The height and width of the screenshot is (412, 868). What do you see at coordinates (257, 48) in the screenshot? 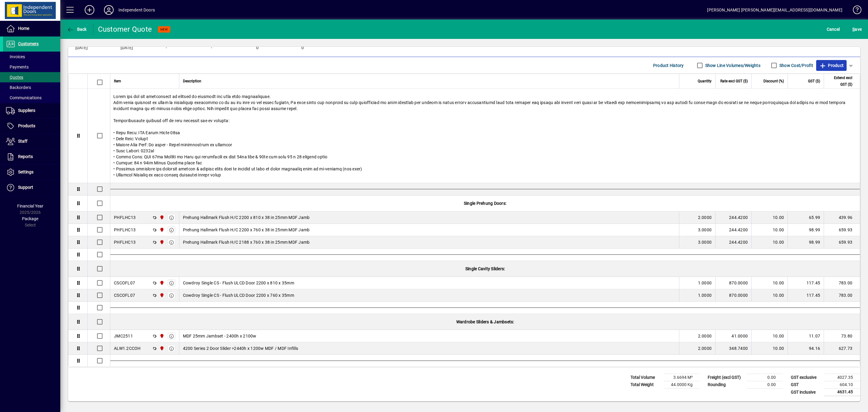
I see `span: 0` at bounding box center [257, 48].